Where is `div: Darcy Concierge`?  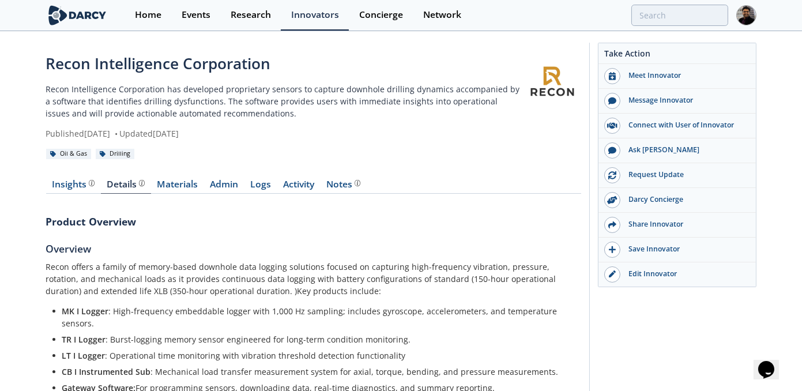
div: Darcy Concierge is located at coordinates (685, 200).